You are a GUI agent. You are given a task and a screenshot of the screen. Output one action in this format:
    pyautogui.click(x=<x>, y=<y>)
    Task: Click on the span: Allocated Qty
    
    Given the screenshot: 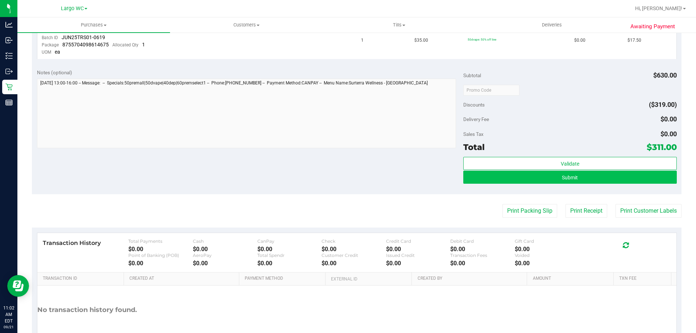 What is the action you would take?
    pyautogui.click(x=126, y=45)
    